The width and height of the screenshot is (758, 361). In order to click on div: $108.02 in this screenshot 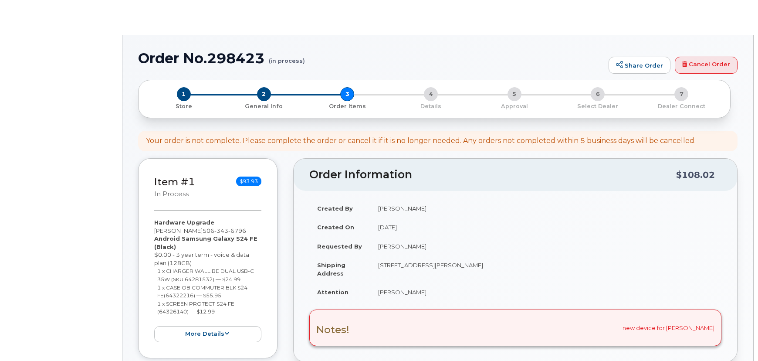, I will do `click(696, 175)`.